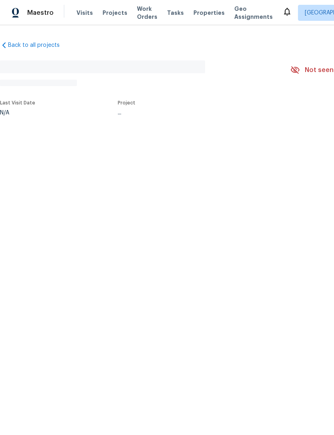  I want to click on span: Visits, so click(85, 13).